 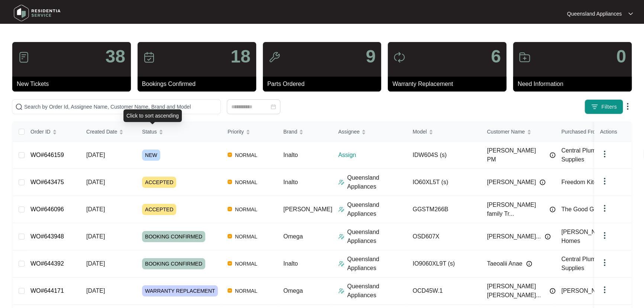 I want to click on img: search-icon, so click(x=19, y=107).